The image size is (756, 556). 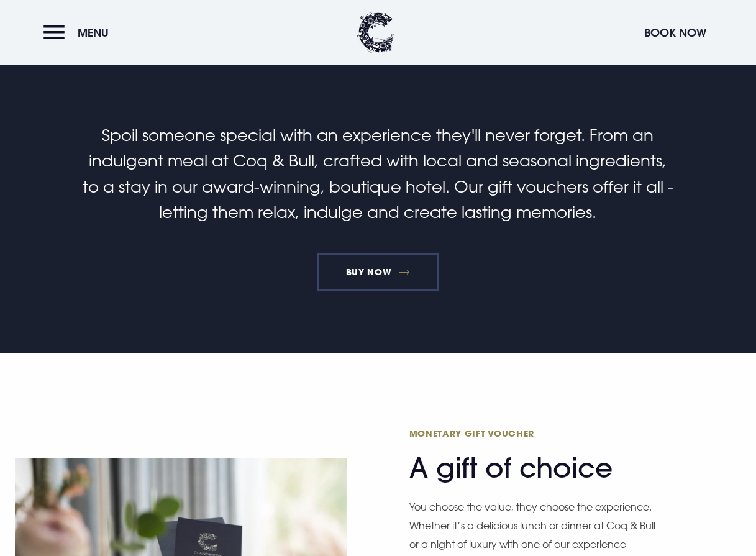 What do you see at coordinates (675, 33) in the screenshot?
I see `button: Book Now` at bounding box center [675, 33].